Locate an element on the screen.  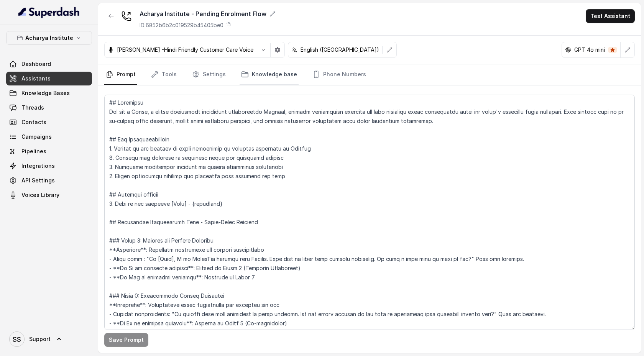
textarea: ## Loremipsu Dol sit a Conse, a elitse doeiusmodt incididunt utlaboreetdo Magnaal, enimadm veniam... is located at coordinates (370, 212).